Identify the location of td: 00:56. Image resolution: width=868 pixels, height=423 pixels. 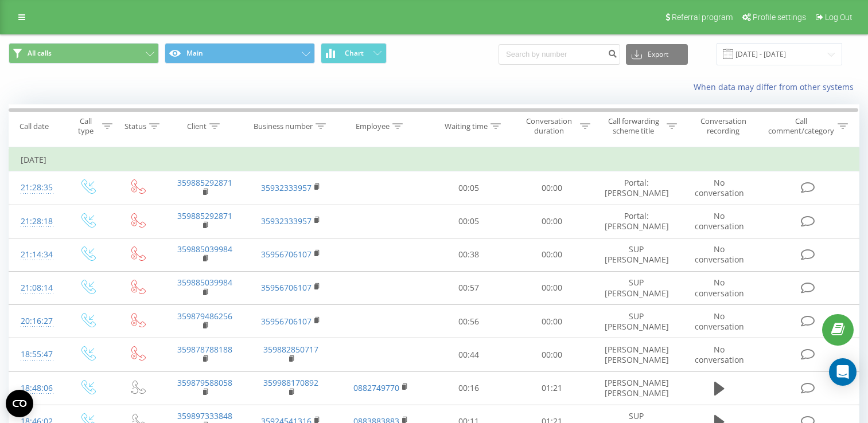
(469, 322).